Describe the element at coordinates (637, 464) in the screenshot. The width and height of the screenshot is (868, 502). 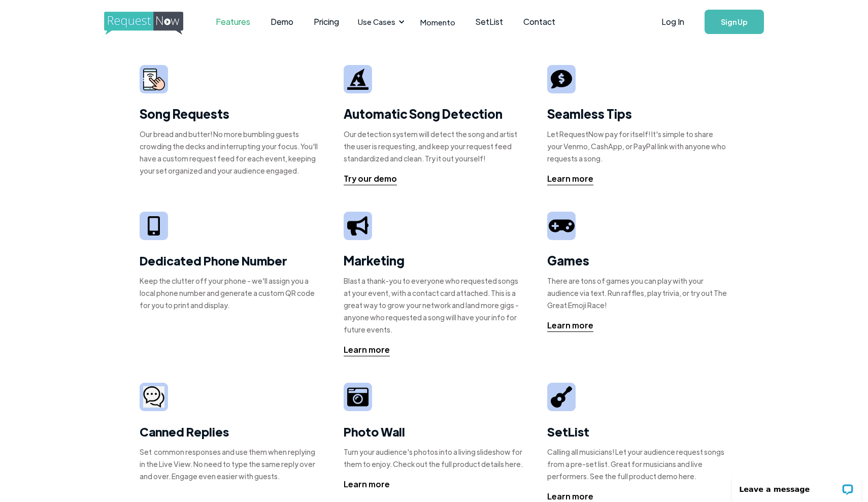
I see `div: Calling all musicians! Let your audience request songs from a pre-set list. Great for musicians a...` at that location.